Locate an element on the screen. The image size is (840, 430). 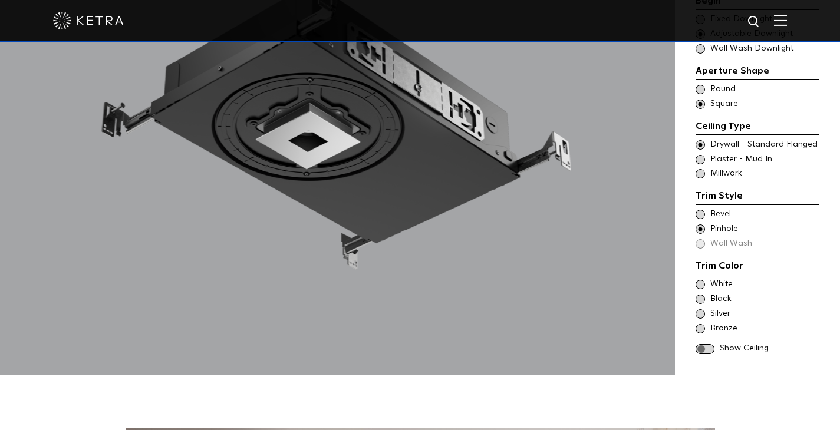
span: Bronze is located at coordinates (764, 329).